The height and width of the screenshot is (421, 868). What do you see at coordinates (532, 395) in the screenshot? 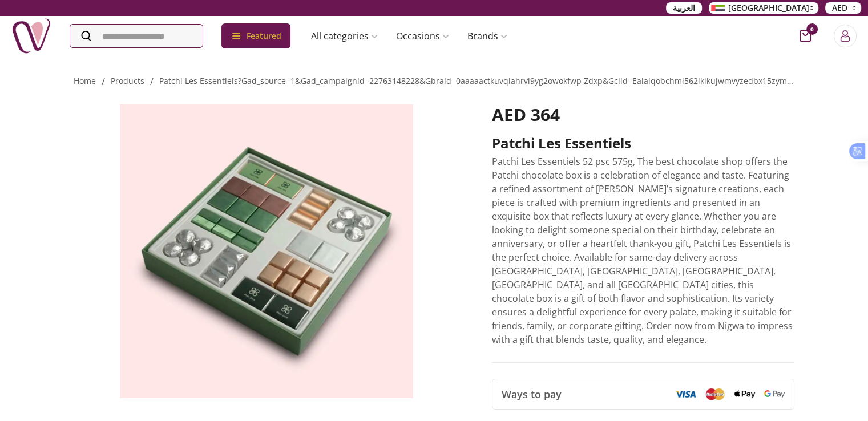
I see `span: Ways to pay` at bounding box center [532, 395].